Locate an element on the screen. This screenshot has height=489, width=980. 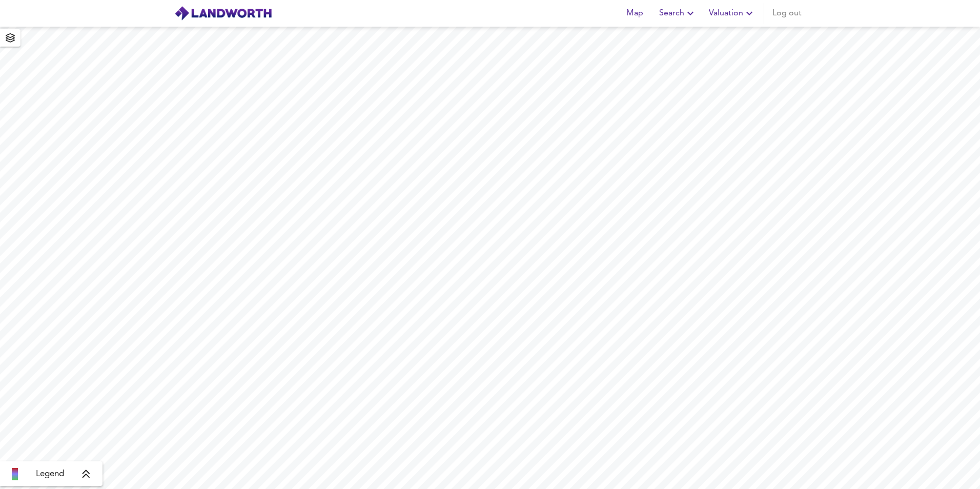
span: Search is located at coordinates (678, 13).